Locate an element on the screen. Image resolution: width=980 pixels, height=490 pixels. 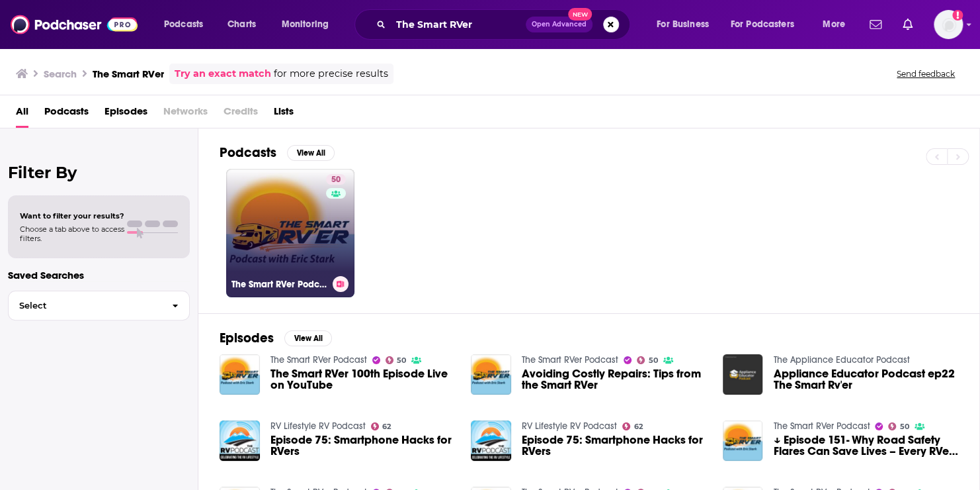
span: All is located at coordinates (22, 114).